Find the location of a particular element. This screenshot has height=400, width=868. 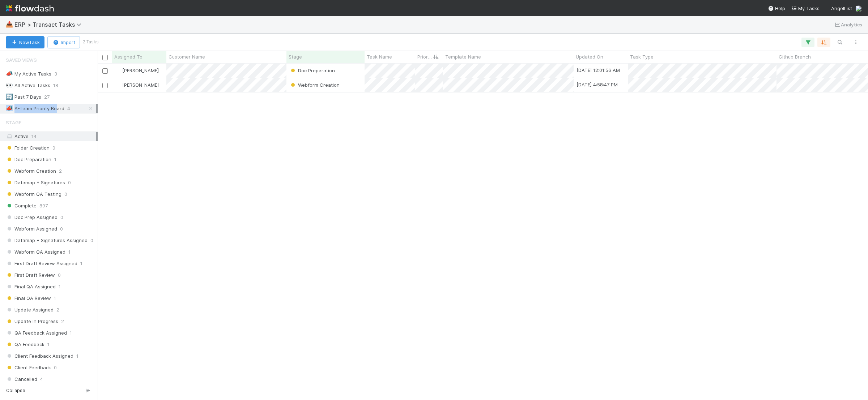

a: Analytics is located at coordinates (848, 25).